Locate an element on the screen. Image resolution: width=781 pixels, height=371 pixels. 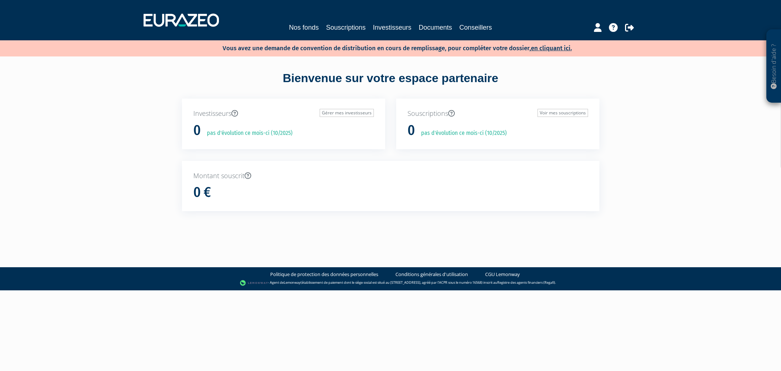
a: Registre des agents financiers (Regafi) is located at coordinates (526, 282).